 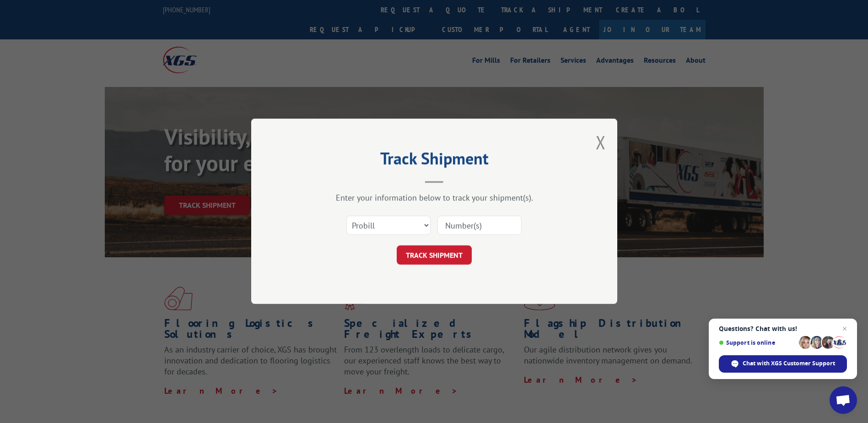 What do you see at coordinates (845, 329) in the screenshot?
I see `span: Close chat` at bounding box center [845, 329].